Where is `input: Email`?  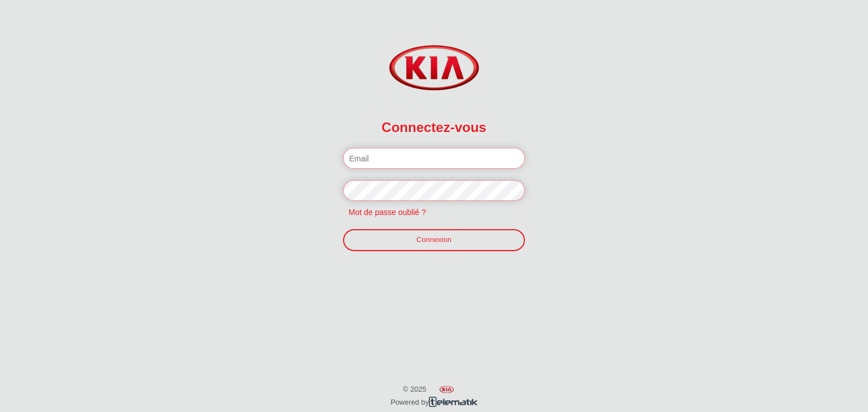
input: Email is located at coordinates (434, 158).